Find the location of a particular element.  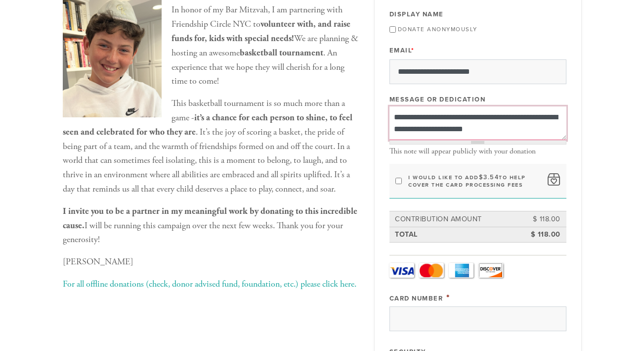

label: Donate Anonymously is located at coordinates (437, 29).